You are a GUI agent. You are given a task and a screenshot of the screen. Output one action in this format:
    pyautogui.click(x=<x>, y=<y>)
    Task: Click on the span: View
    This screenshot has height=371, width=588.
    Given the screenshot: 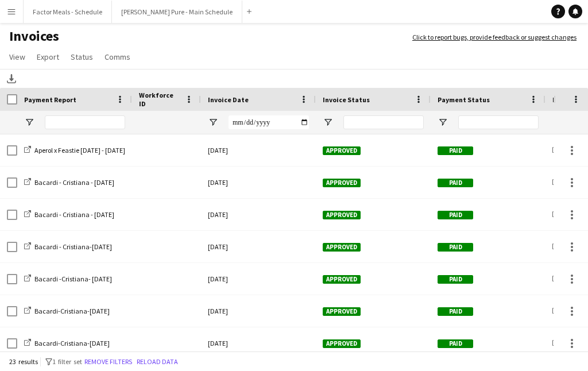 What is the action you would take?
    pyautogui.click(x=17, y=57)
    